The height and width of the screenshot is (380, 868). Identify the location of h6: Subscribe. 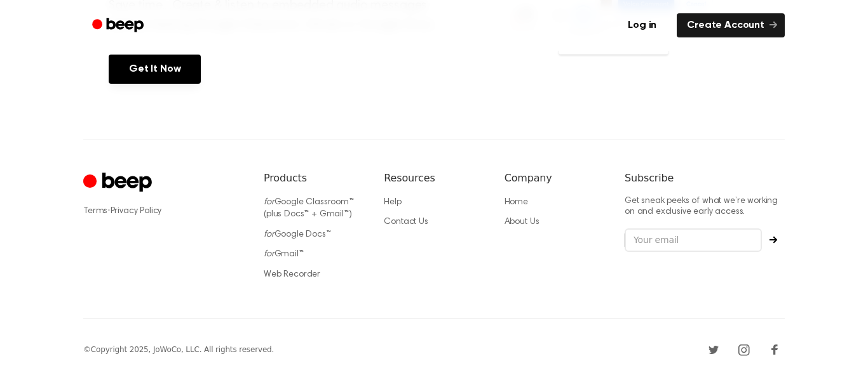
(705, 178).